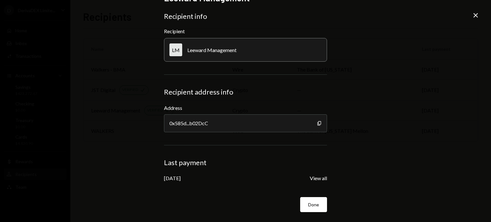 This screenshot has width=491, height=222. What do you see at coordinates (212, 50) in the screenshot?
I see `div: Leeward Management` at bounding box center [212, 50].